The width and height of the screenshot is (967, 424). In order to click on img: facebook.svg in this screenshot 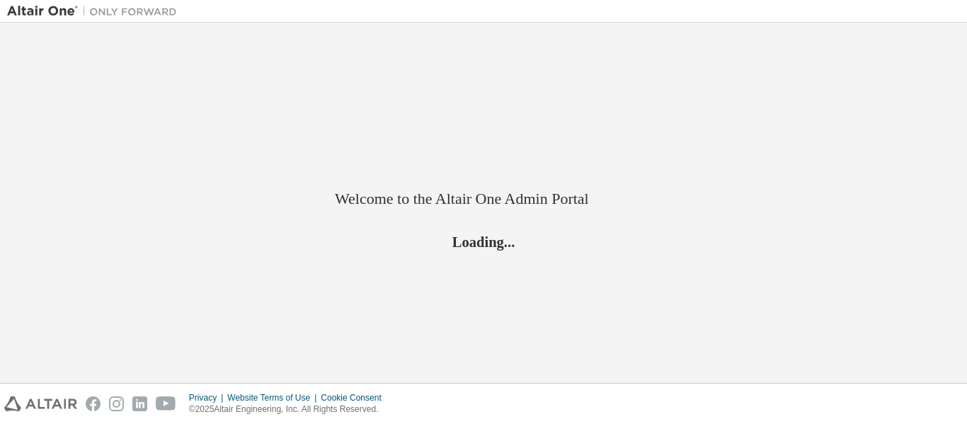, I will do `click(93, 404)`.